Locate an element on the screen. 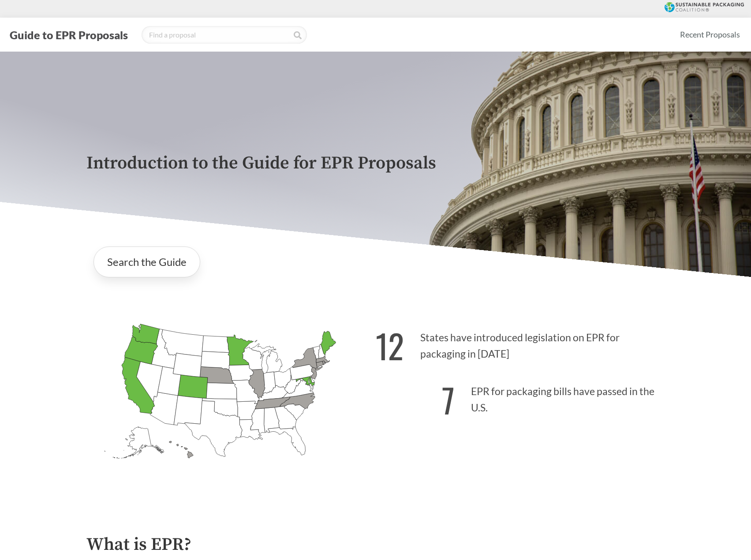  a: Recent Proposals is located at coordinates (710, 35).